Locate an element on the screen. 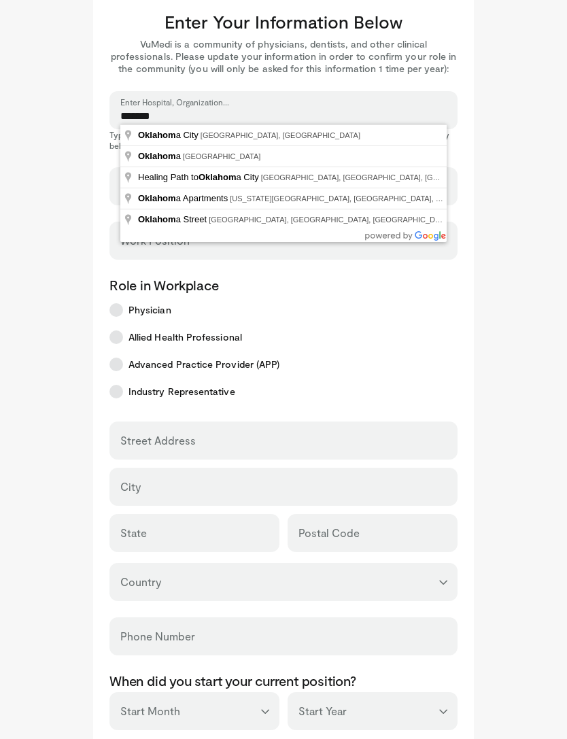 The width and height of the screenshot is (567, 739). span: a is located at coordinates (160, 156).